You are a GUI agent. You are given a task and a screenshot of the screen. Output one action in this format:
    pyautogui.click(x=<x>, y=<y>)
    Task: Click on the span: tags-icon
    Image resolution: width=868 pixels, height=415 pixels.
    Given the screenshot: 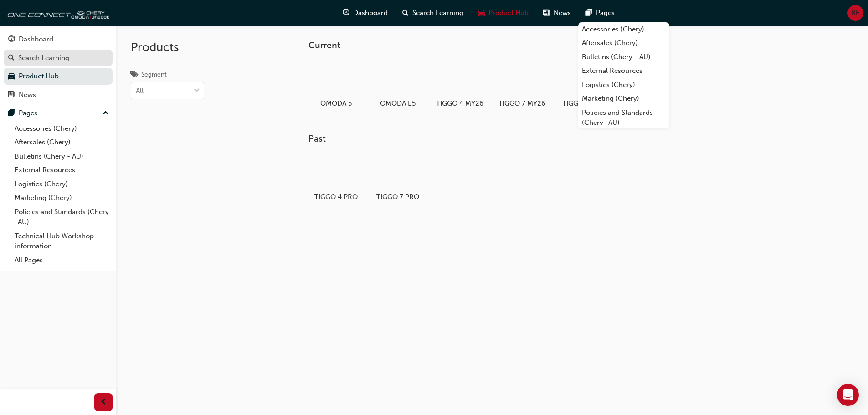 What is the action you would take?
    pyautogui.click(x=134, y=75)
    